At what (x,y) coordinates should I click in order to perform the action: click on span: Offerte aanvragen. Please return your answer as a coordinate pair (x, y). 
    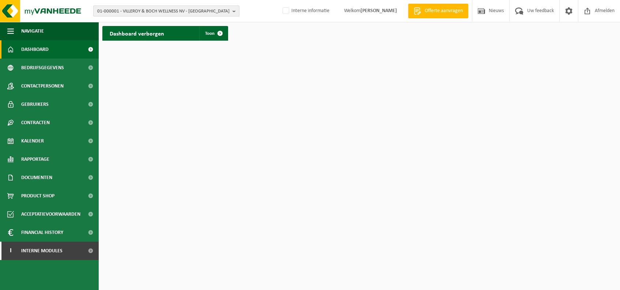
    Looking at the image, I should click on (444, 11).